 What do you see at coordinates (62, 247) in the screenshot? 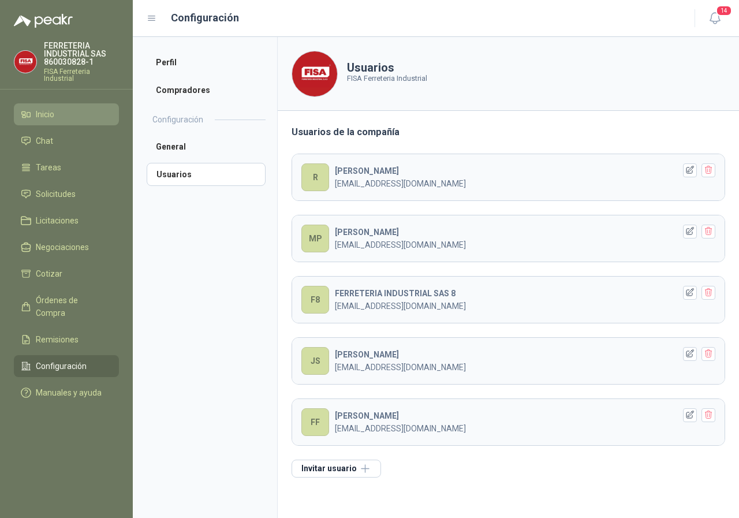
I see `span: Negociaciones` at bounding box center [62, 247].